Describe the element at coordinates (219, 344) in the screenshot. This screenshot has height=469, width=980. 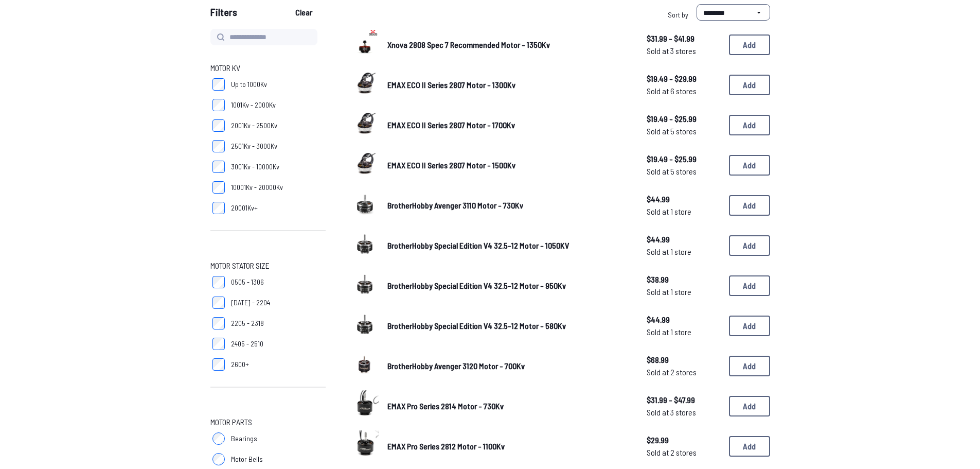
I see `input: 2405 - 2510` at that location.